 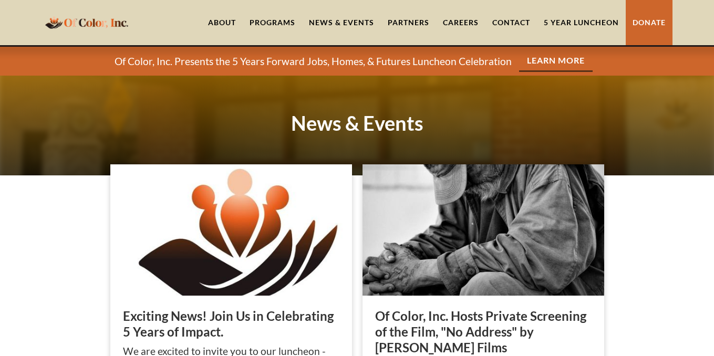 I want to click on a: Learn More, so click(x=556, y=61).